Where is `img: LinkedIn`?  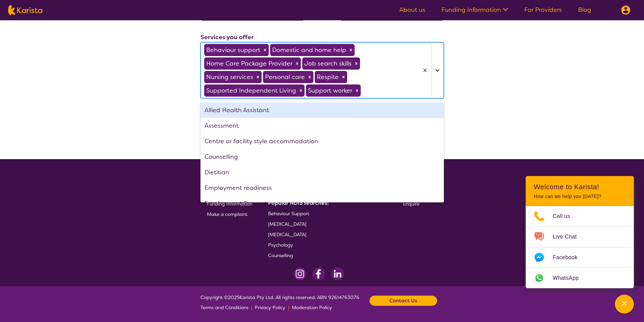 img: LinkedIn is located at coordinates (338, 274).